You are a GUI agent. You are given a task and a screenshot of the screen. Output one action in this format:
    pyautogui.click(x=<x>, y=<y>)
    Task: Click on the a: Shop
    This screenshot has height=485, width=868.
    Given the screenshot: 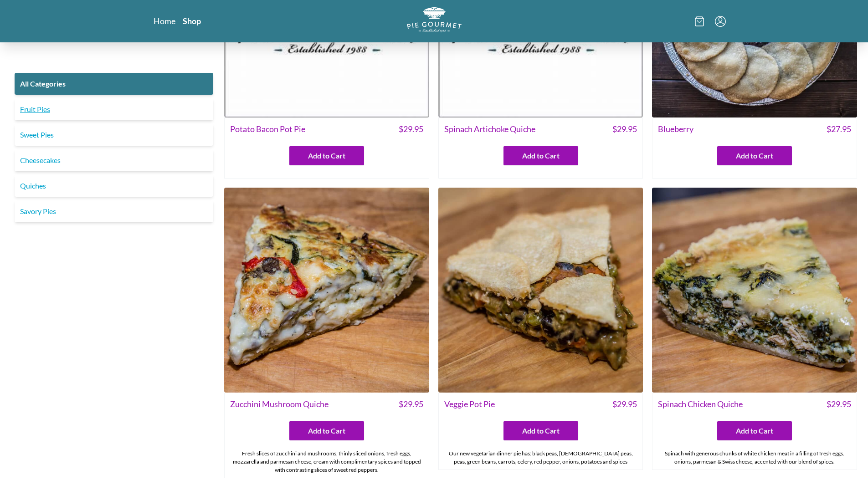 What is the action you would take?
    pyautogui.click(x=192, y=21)
    